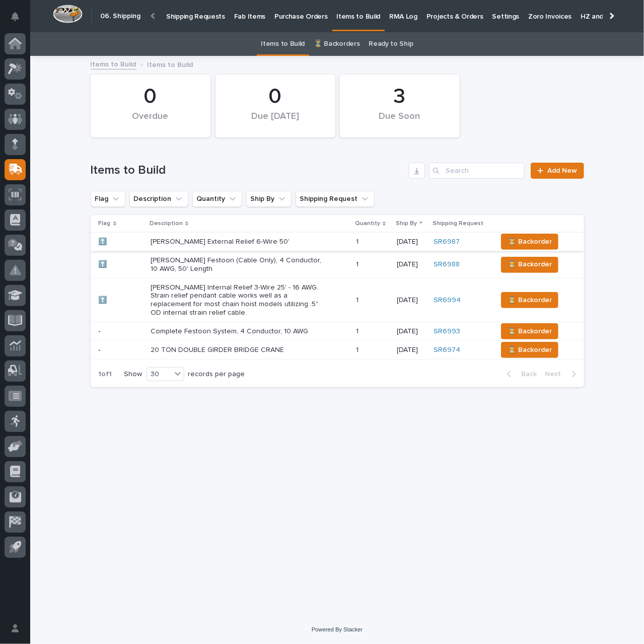 This screenshot has height=644, width=644. Describe the element at coordinates (447, 350) in the screenshot. I see `a: SR6974` at that location.